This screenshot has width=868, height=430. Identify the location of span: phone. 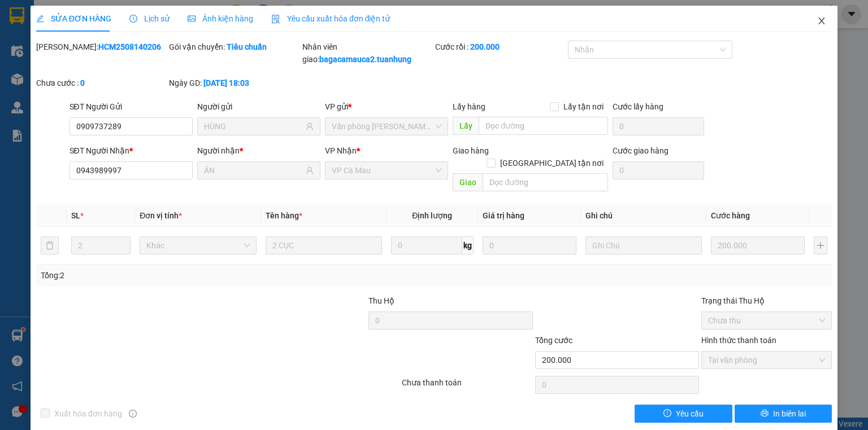
(70, 46).